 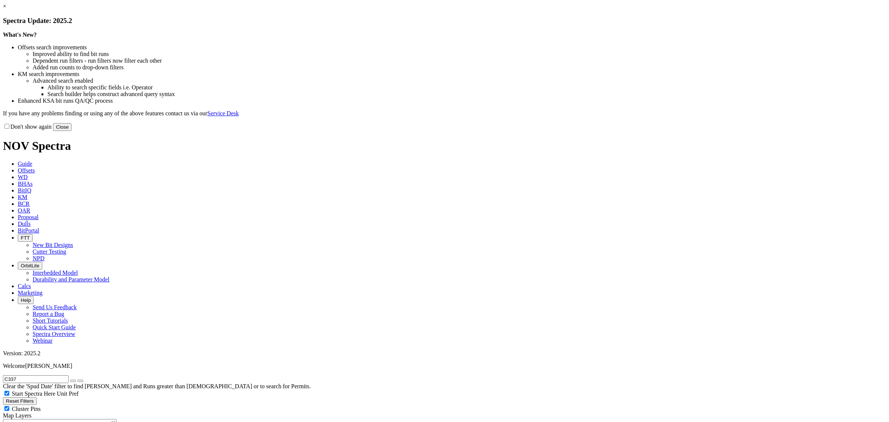 I want to click on li: Advanced search enabled, so click(x=459, y=81).